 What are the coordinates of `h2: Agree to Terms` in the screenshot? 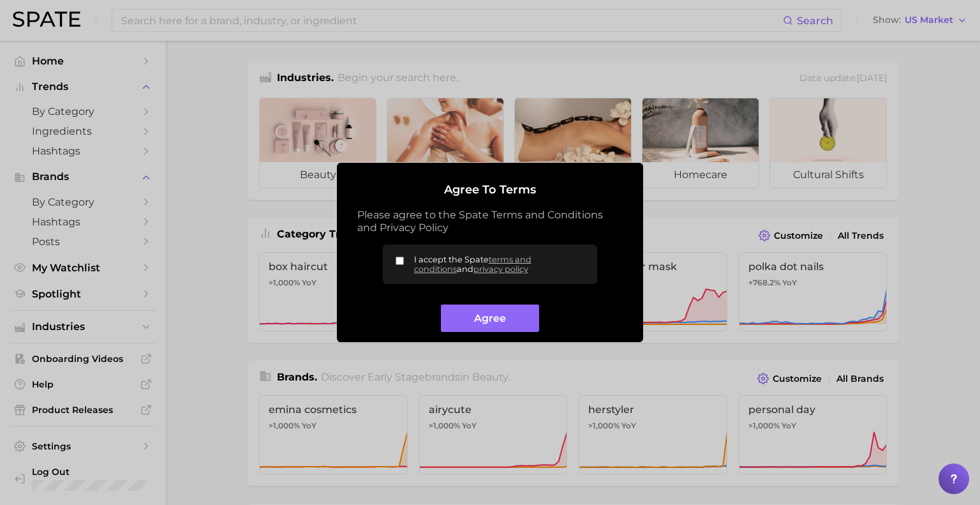 It's located at (490, 191).